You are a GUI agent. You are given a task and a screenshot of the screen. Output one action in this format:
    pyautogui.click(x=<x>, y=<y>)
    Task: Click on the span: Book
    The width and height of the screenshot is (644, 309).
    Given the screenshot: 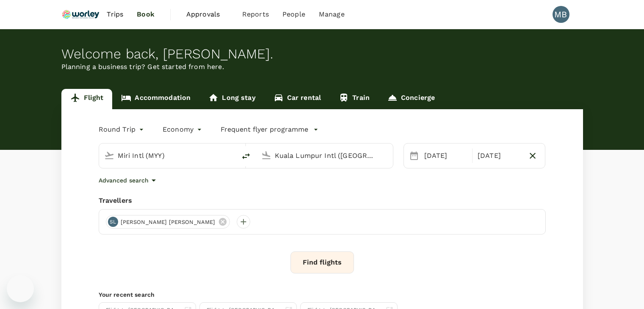 What is the action you would take?
    pyautogui.click(x=145, y=14)
    